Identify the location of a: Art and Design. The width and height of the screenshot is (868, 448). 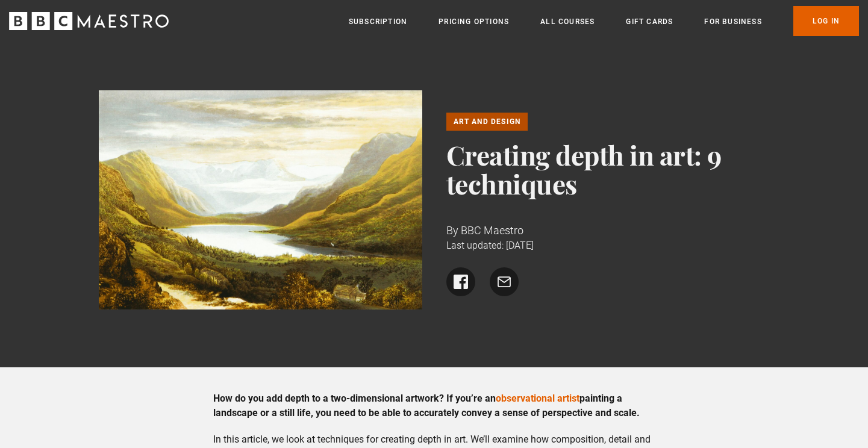
(487, 122).